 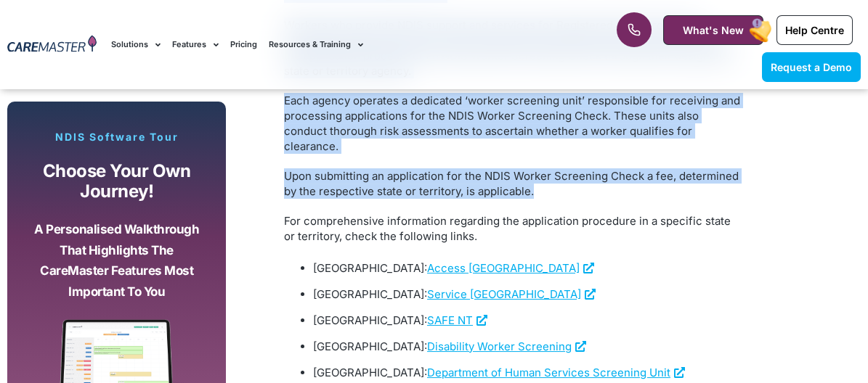 I want to click on a: Request a Demo, so click(x=812, y=67).